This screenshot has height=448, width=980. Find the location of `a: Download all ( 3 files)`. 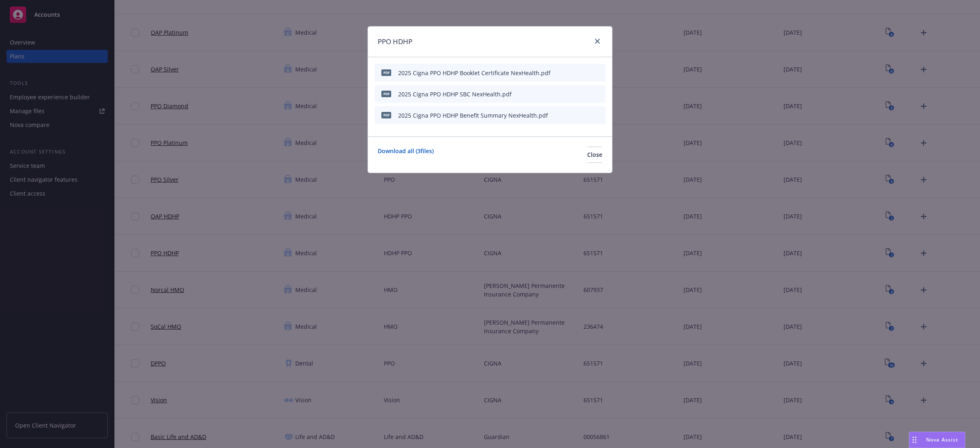

a: Download all ( 3 files) is located at coordinates (405, 155).